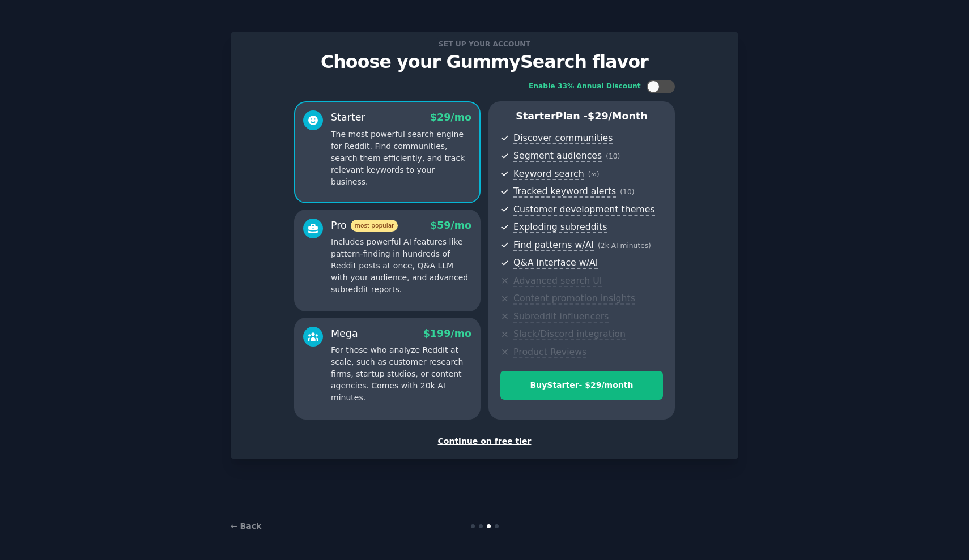 This screenshot has height=560, width=969. I want to click on span: Keyword search, so click(548, 174).